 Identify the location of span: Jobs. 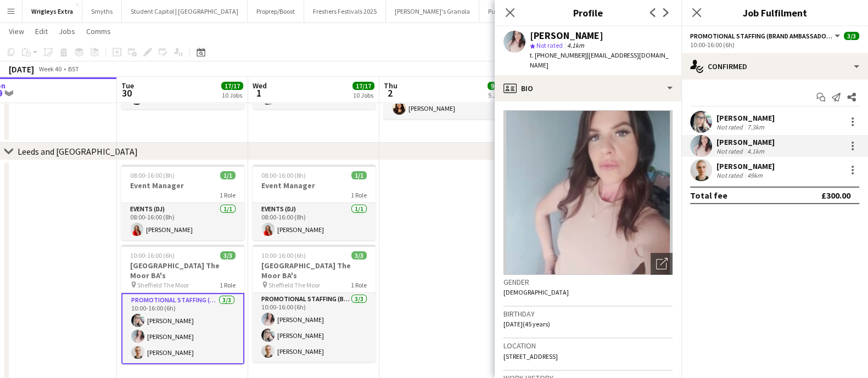
(67, 32).